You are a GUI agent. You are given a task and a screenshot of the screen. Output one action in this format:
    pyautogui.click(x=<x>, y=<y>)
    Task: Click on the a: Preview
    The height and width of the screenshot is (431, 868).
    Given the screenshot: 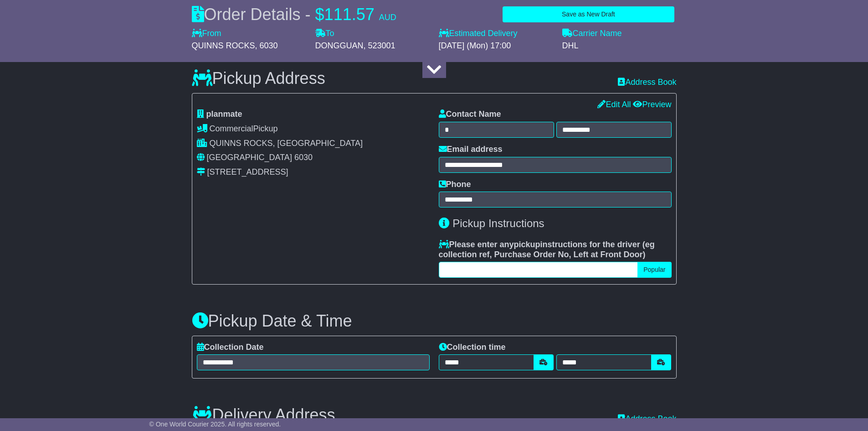 What is the action you would take?
    pyautogui.click(x=652, y=104)
    